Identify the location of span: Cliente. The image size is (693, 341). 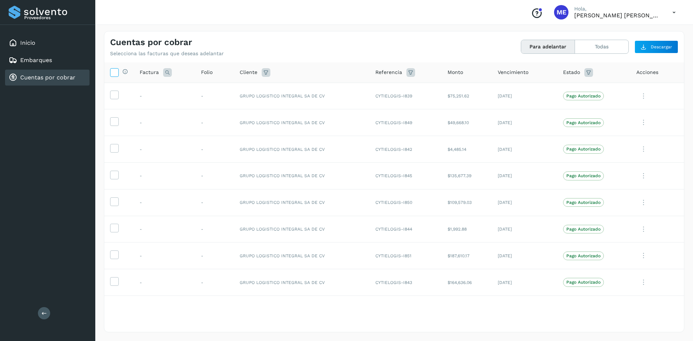
(248, 72).